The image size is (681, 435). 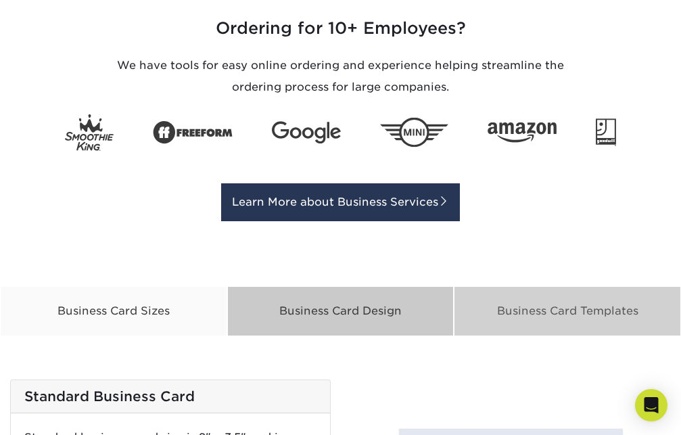 I want to click on div: Business Card Design, so click(x=341, y=311).